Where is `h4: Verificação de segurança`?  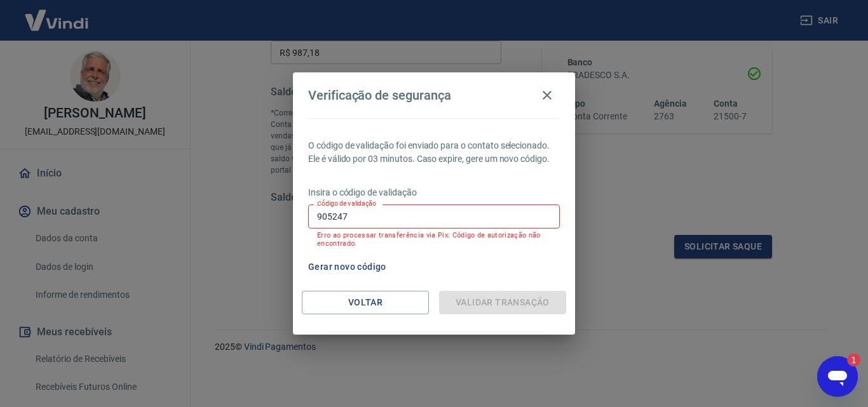 h4: Verificação de segurança is located at coordinates (380, 95).